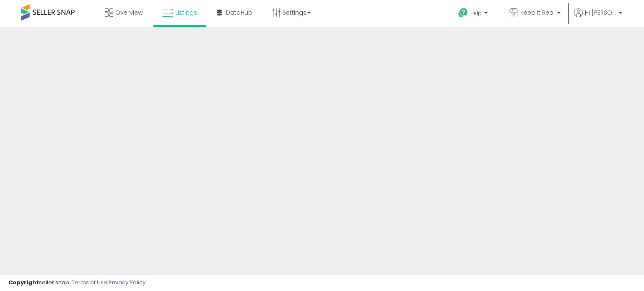 The height and width of the screenshot is (291, 644). Describe the element at coordinates (239, 13) in the screenshot. I see `span: DataHub` at that location.